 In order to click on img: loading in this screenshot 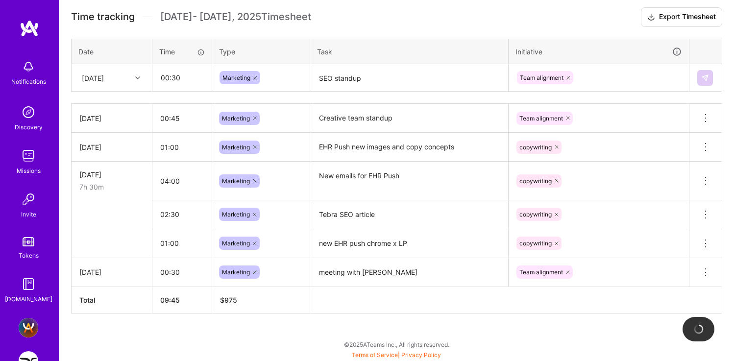, I will do `click(699, 329)`.